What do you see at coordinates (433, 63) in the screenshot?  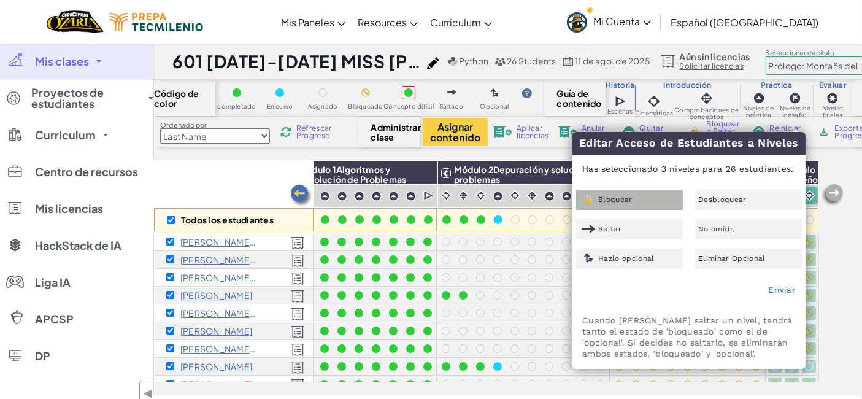 I see `img: iconPencil.svg` at bounding box center [433, 63].